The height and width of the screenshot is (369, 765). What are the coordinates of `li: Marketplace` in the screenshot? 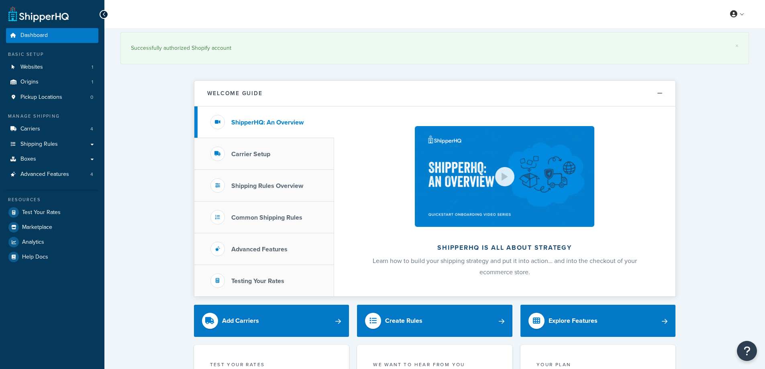 It's located at (52, 227).